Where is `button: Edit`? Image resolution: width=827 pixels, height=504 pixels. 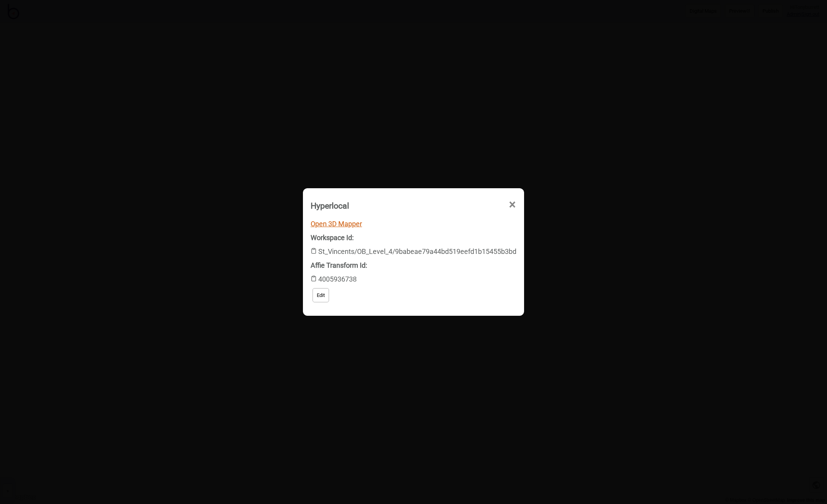
button: Edit is located at coordinates (320, 295).